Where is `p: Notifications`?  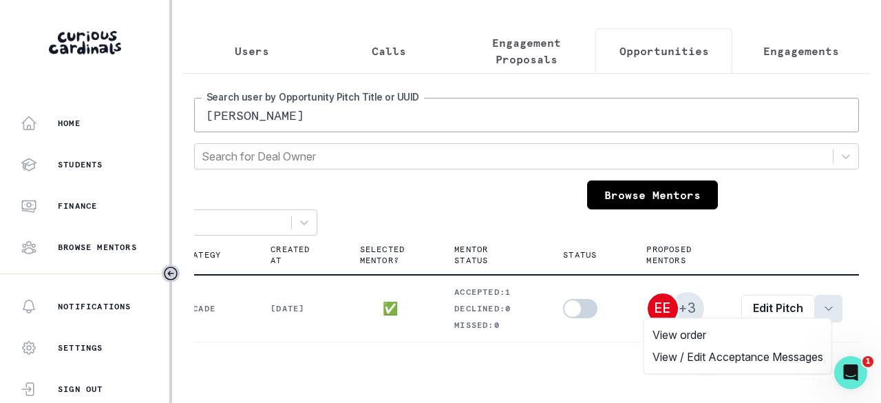 p: Notifications is located at coordinates (94, 306).